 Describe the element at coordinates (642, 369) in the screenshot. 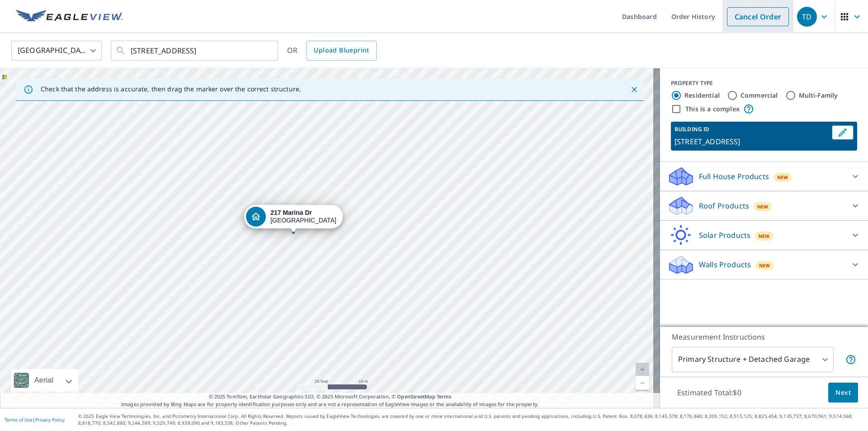

I see `a: Current Level 20, Zoom In Disabled` at that location.